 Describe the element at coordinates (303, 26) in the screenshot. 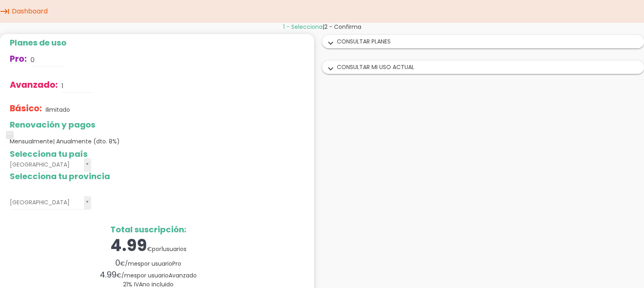

I see `span: 1 - Selecciona` at that location.